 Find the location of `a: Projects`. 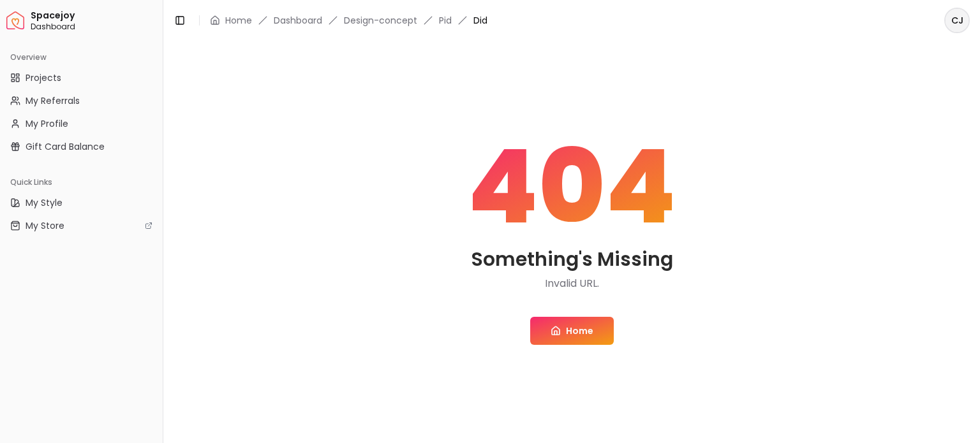

a: Projects is located at coordinates (81, 77).